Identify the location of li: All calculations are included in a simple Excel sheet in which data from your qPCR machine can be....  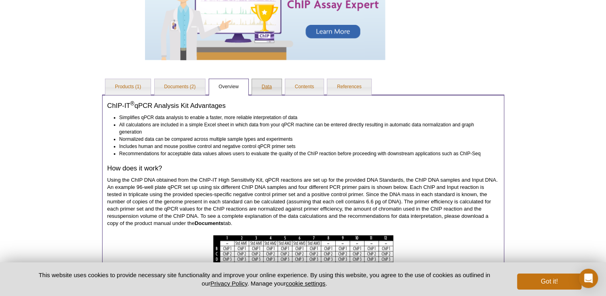
(306, 128).